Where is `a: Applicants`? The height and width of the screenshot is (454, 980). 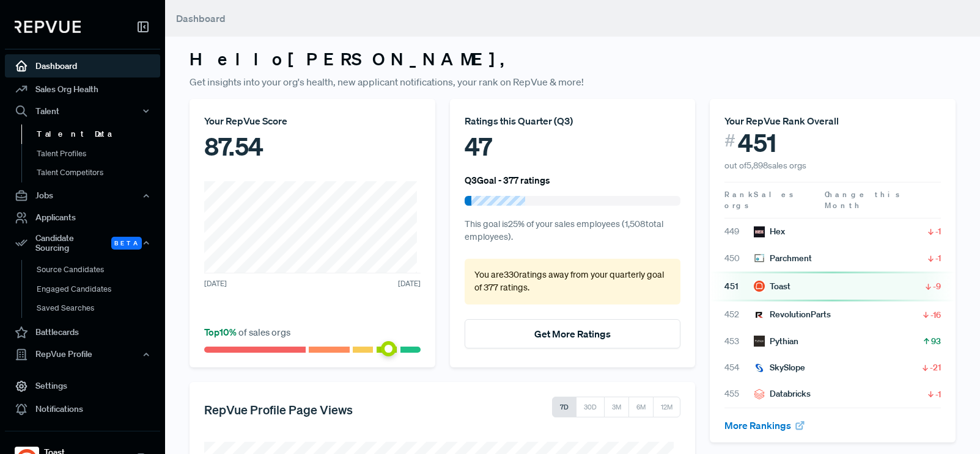
a: Applicants is located at coordinates (83, 218).